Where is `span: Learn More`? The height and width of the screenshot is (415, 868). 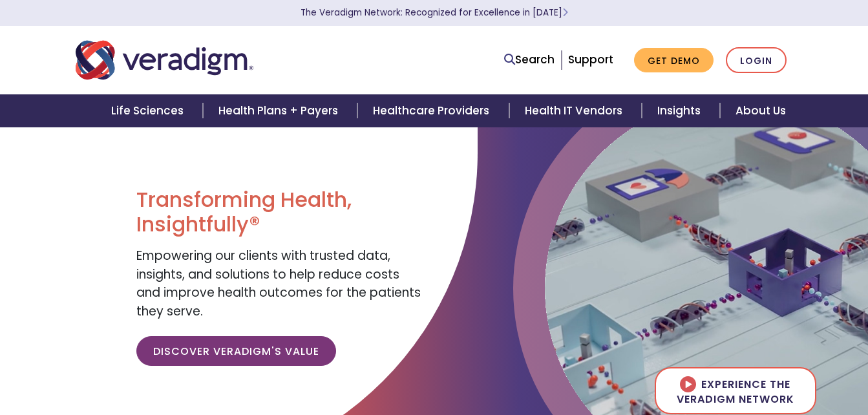 span: Learn More is located at coordinates (565, 12).